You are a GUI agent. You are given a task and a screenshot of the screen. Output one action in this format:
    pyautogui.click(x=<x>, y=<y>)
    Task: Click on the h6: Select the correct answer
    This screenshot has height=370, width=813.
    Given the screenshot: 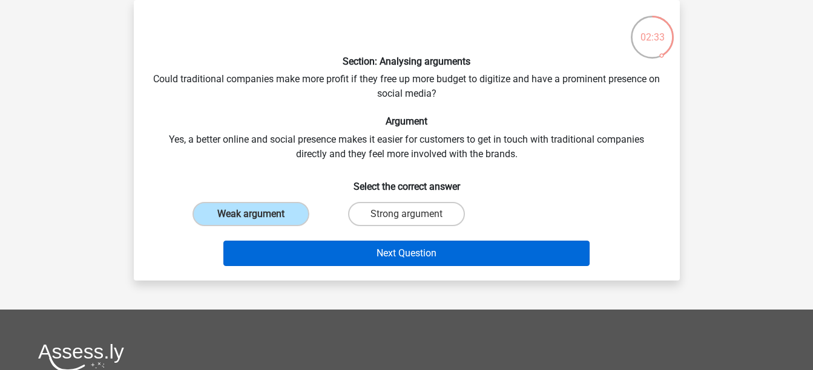 What is the action you would take?
    pyautogui.click(x=407, y=182)
    